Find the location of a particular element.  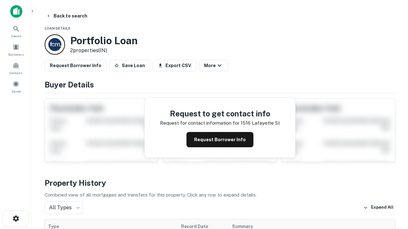

button: Save Loan is located at coordinates (129, 66).